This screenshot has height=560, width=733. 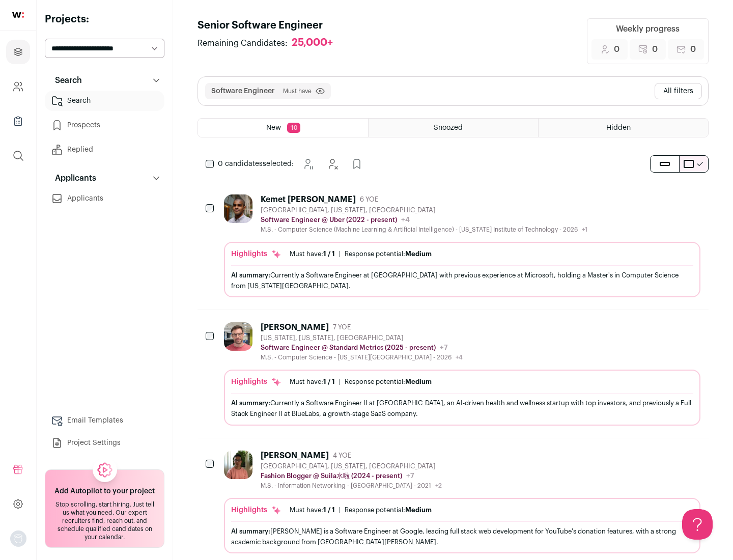 What do you see at coordinates (255, 164) in the screenshot?
I see `span: selected:` at bounding box center [255, 164].